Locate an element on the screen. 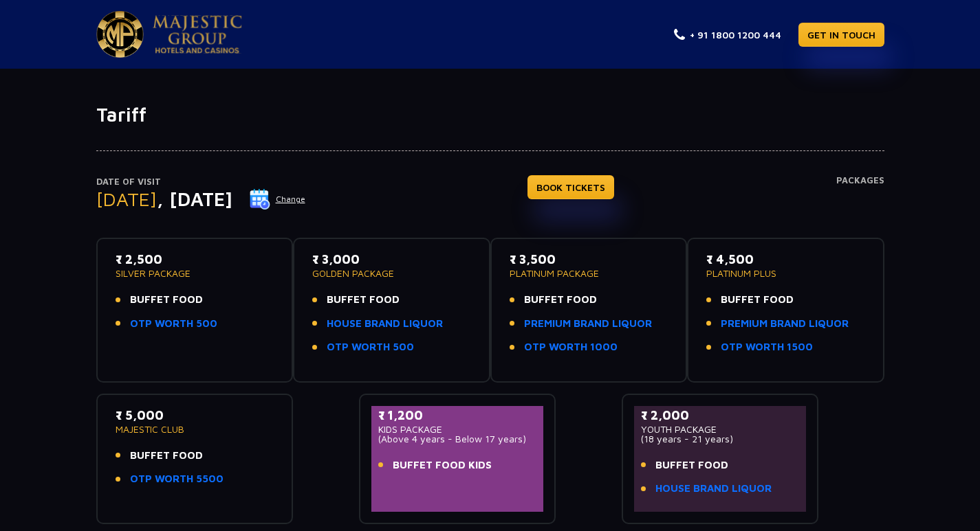  p: PLATINUM PACKAGE is located at coordinates (589, 273).